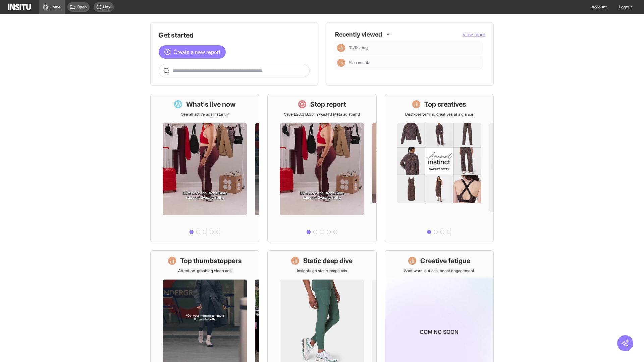 This screenshot has width=644, height=362. What do you see at coordinates (328, 104) in the screenshot?
I see `h1: Stop report` at bounding box center [328, 104].